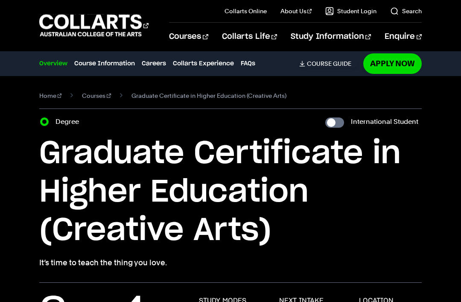 The image size is (461, 302). What do you see at coordinates (154, 64) in the screenshot?
I see `a: Careers` at bounding box center [154, 64].